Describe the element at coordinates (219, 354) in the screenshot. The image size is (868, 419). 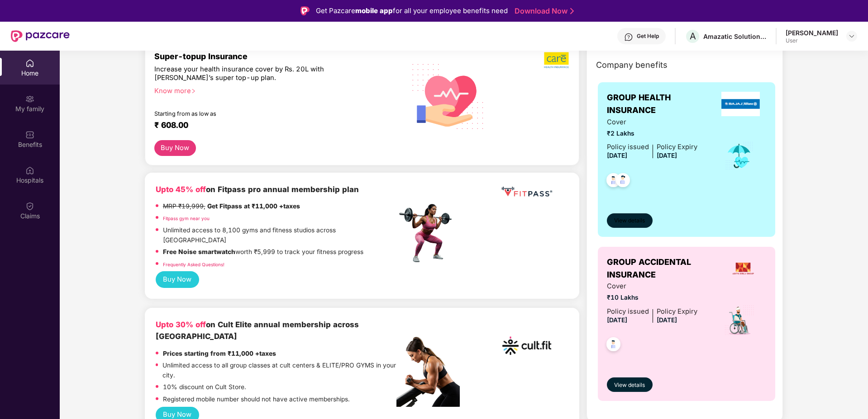
I see `strong: Prices starting from ₹11,000 +taxes` at that location.